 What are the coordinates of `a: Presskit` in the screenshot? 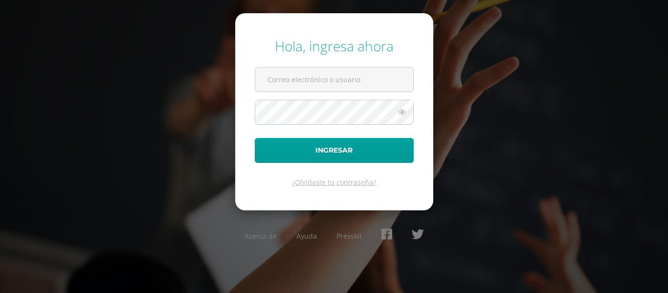 It's located at (349, 236).